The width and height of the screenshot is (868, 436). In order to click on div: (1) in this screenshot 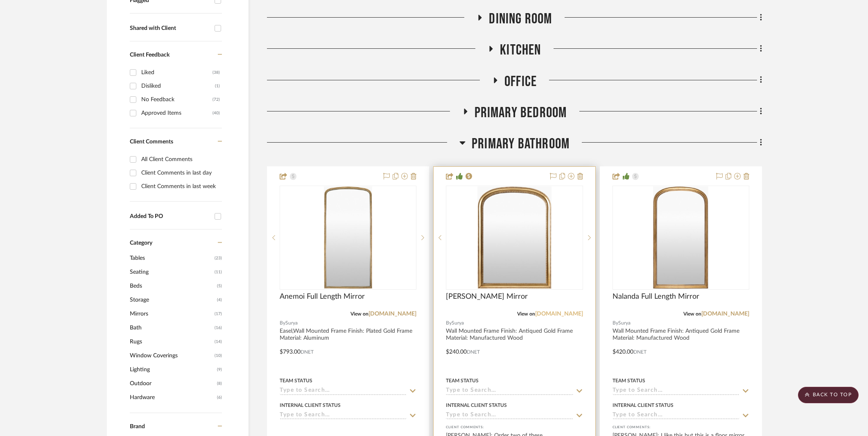, I will do `click(217, 86)`.